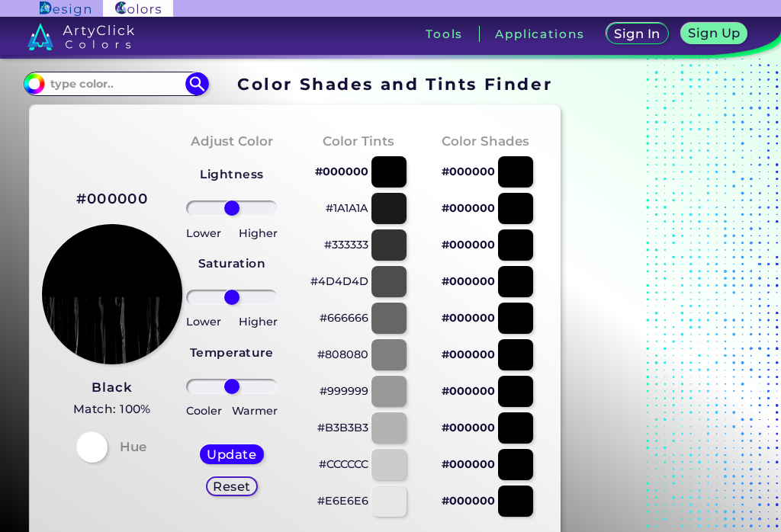  Describe the element at coordinates (343, 355) in the screenshot. I see `p: #808080` at that location.